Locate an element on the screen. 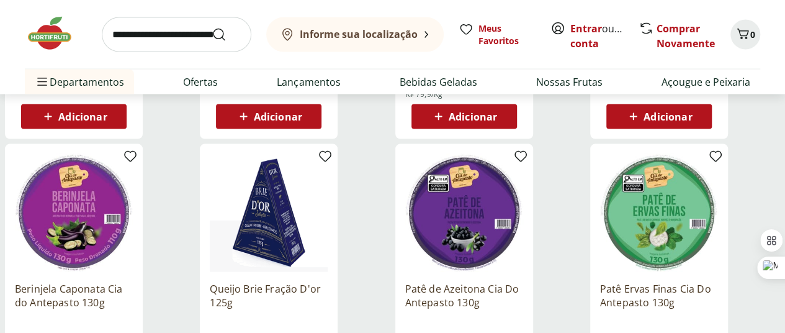 The height and width of the screenshot is (333, 785). img: Queijo Brie Fração D'or 125g is located at coordinates (269, 213).